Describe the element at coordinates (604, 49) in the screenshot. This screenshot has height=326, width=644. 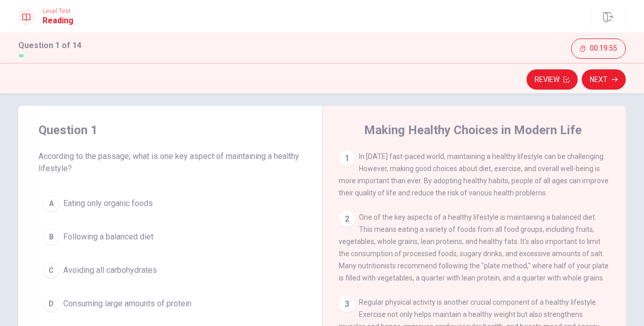
I see `span: 00:19:55` at that location.